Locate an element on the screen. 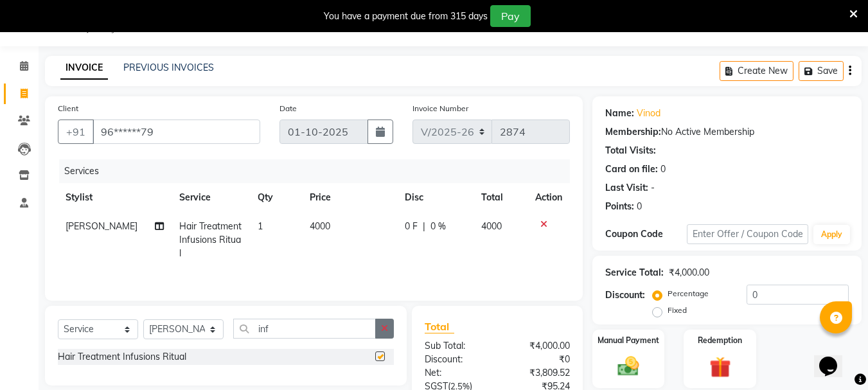 This screenshot has height=390, width=868. input: Enter Offer / Coupon Code is located at coordinates (748, 234).